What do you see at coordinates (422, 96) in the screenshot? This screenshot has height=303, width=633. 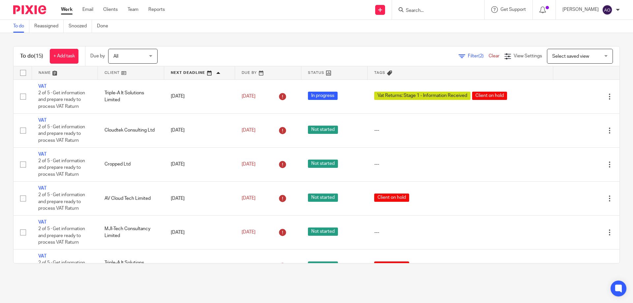 I see `span: Vat Returns: Stage 1 - Information Received` at bounding box center [422, 96].